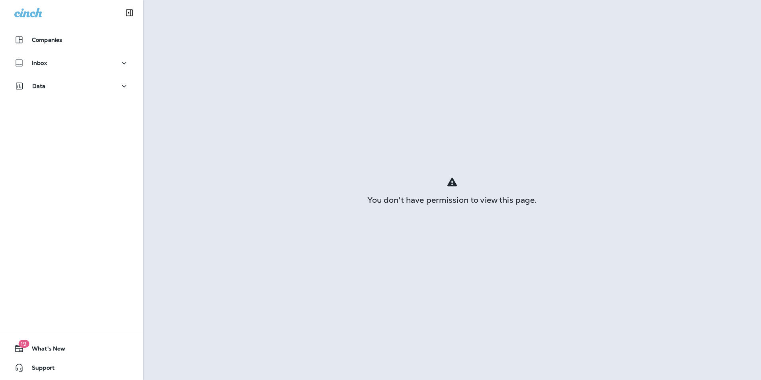 The width and height of the screenshot is (761, 380). What do you see at coordinates (39, 63) in the screenshot?
I see `p: Inbox` at bounding box center [39, 63].